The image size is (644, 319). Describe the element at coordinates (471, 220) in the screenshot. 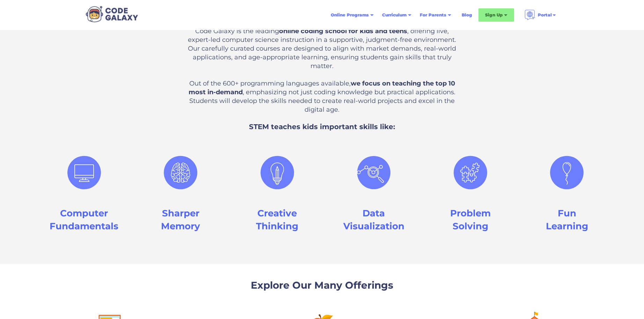

I see `h3: Problem Solving` at that location.